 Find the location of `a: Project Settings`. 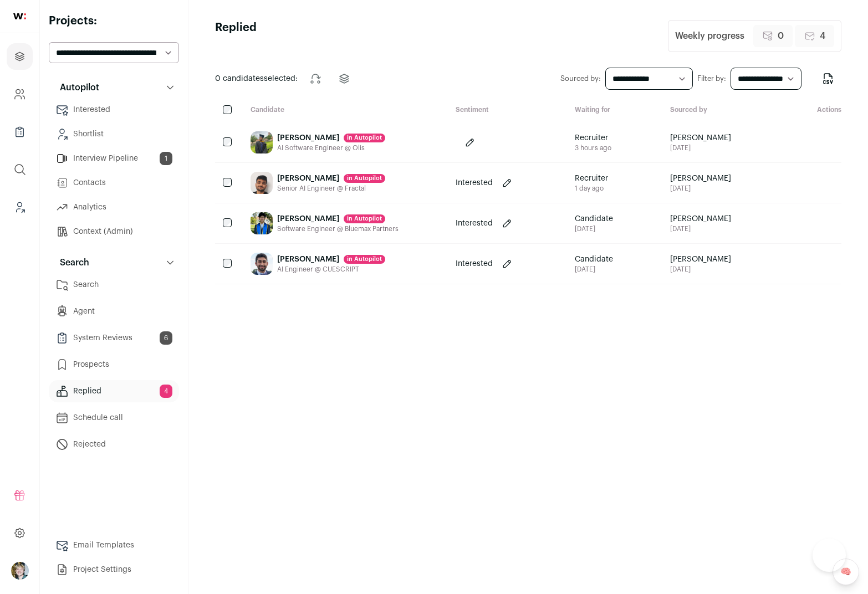

a: Project Settings is located at coordinates (114, 570).